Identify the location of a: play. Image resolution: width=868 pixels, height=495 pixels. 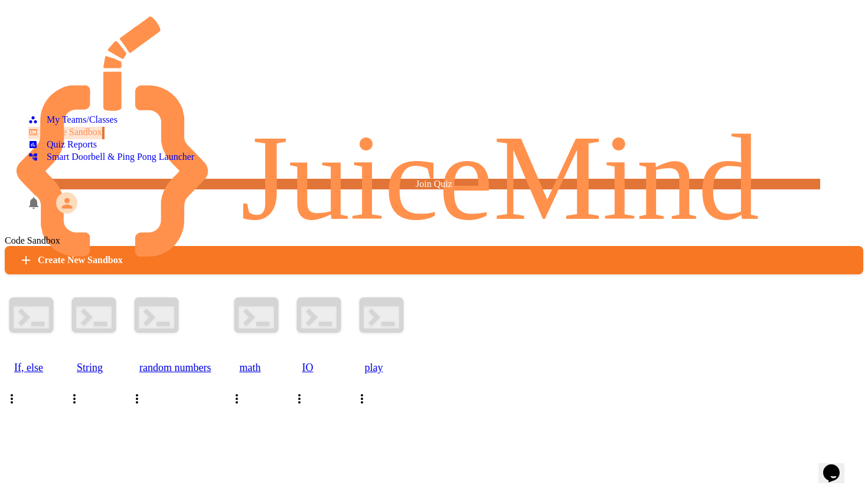
(381, 340).